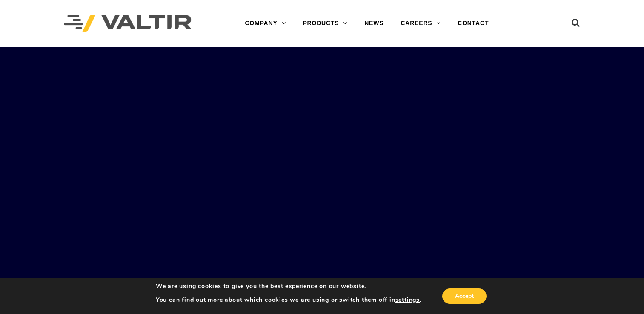 The height and width of the screenshot is (314, 644). Describe the element at coordinates (289, 300) in the screenshot. I see `p: You can find out more about which cookies we are using or switch them off in .` at that location.